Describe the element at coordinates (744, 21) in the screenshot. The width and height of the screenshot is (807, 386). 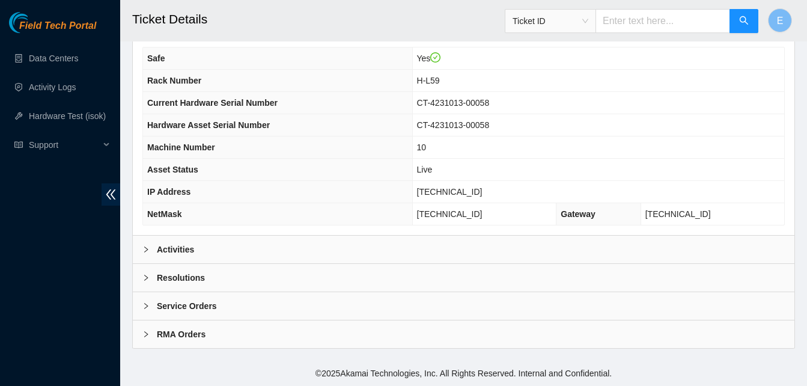
I see `span: search` at that location.